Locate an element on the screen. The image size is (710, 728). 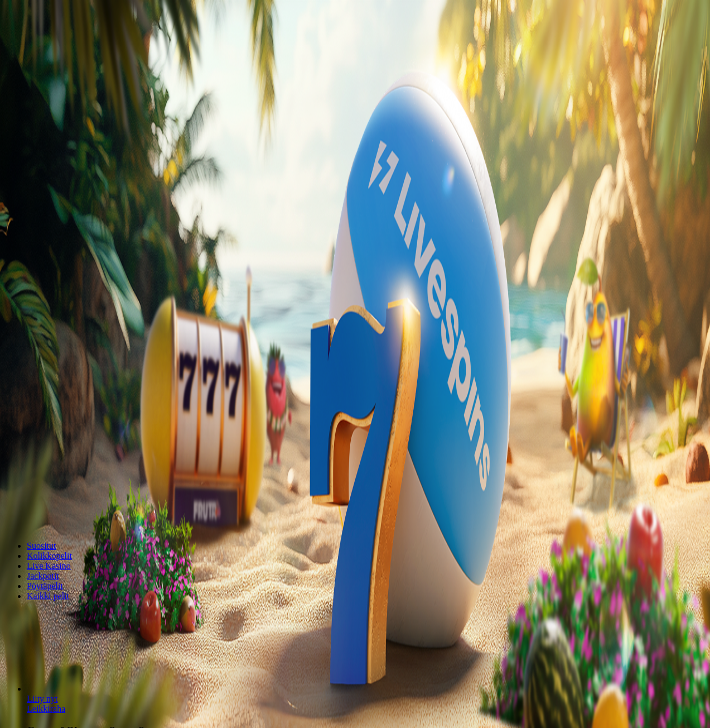
a: Jackpotit is located at coordinates (43, 575).